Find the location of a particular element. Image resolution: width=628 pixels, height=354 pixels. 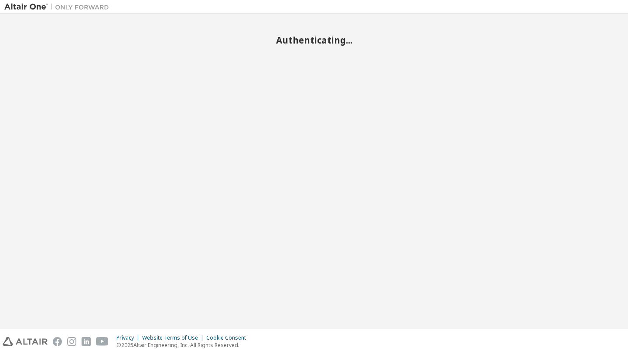

img: linkedin.svg is located at coordinates (86, 342).